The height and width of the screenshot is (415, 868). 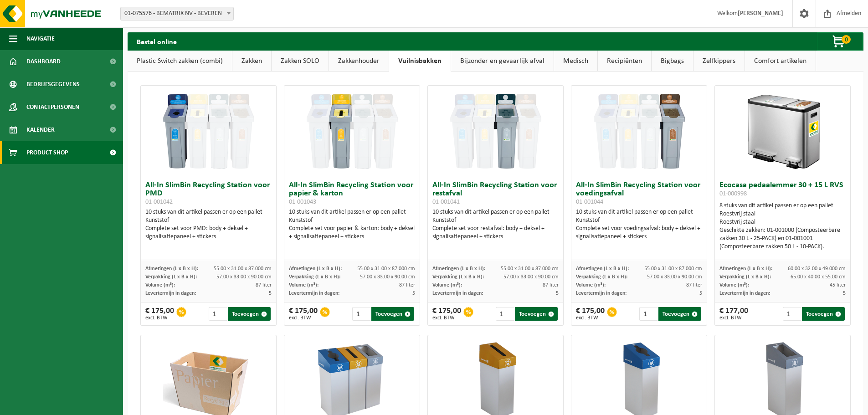 I want to click on a: Medisch, so click(x=576, y=61).